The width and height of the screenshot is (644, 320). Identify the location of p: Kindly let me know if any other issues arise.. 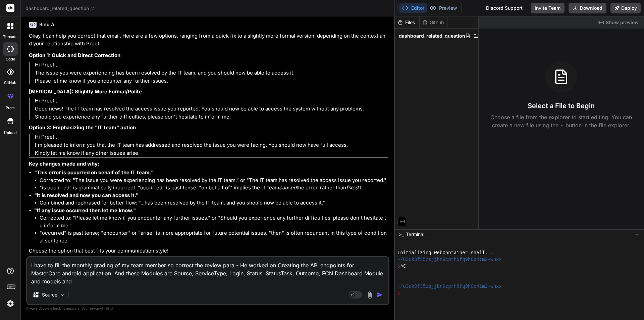
(212, 153).